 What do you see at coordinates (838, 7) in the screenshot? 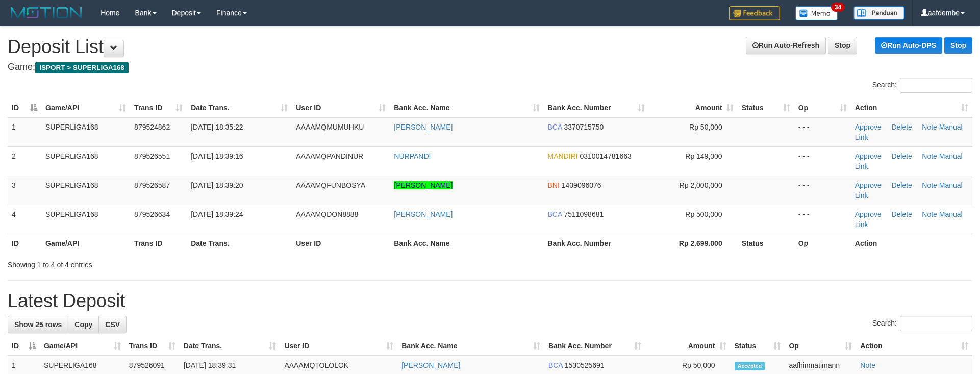
I see `span: 34` at bounding box center [838, 7].